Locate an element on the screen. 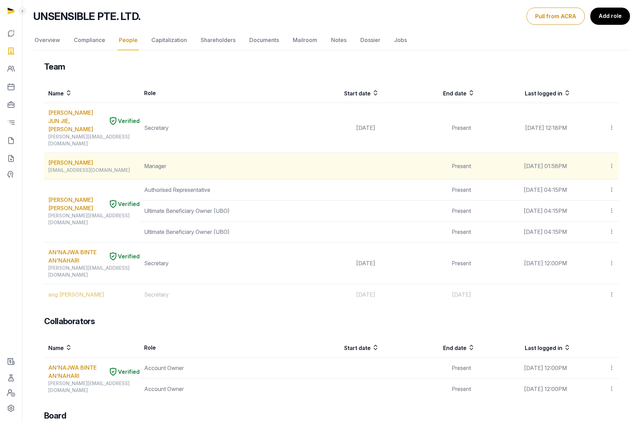 Image resolution: width=641 pixels, height=422 pixels. a: Notes is located at coordinates (339, 40).